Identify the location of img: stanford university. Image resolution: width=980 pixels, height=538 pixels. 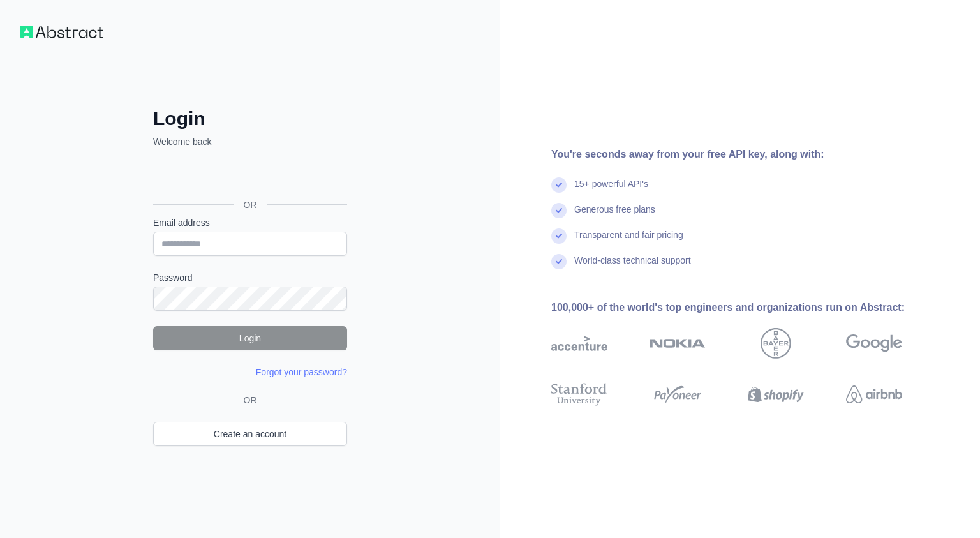
(579, 395).